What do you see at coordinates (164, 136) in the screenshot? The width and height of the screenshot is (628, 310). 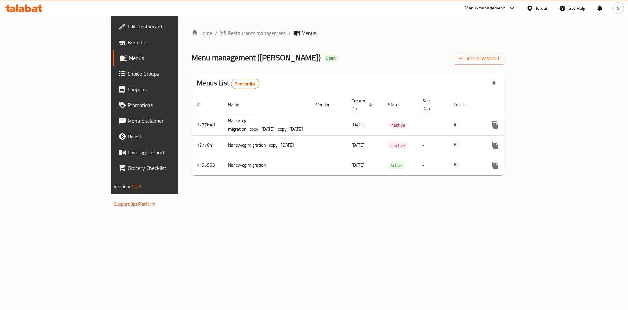 I see `a: Upsell` at bounding box center [164, 136].